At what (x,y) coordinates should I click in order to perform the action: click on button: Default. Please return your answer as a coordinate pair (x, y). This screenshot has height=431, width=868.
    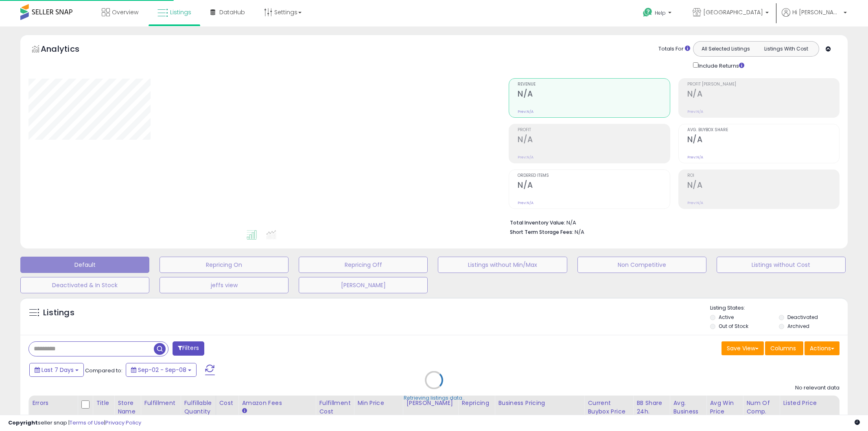
    Looking at the image, I should click on (85, 265).